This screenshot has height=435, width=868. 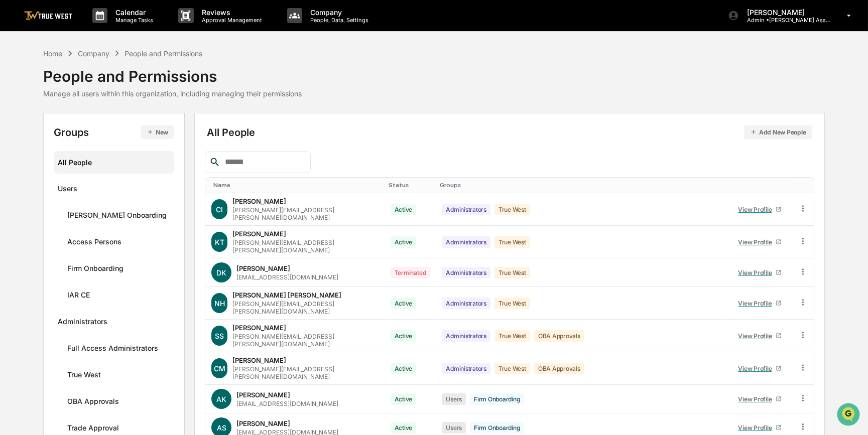 I want to click on div: Groups, so click(x=114, y=132).